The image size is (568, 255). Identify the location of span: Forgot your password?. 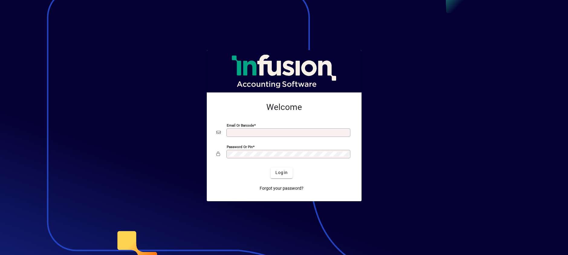
(281, 188).